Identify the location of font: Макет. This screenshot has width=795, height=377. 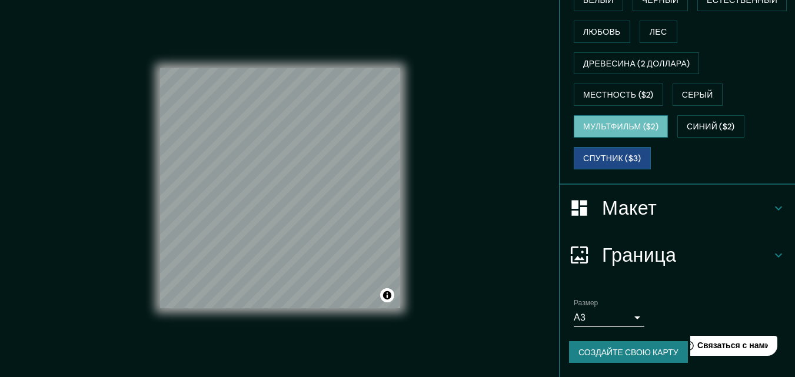
(629, 208).